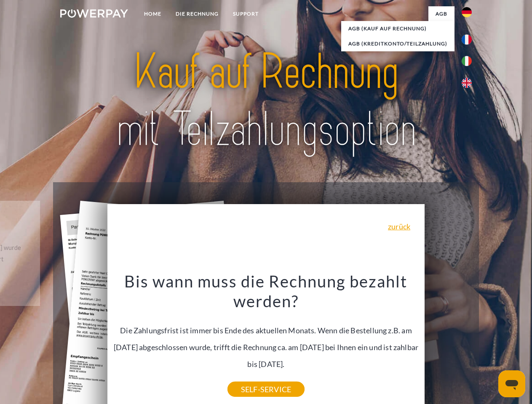 The image size is (532, 404). What do you see at coordinates (467, 61) in the screenshot?
I see `img: it` at bounding box center [467, 61].